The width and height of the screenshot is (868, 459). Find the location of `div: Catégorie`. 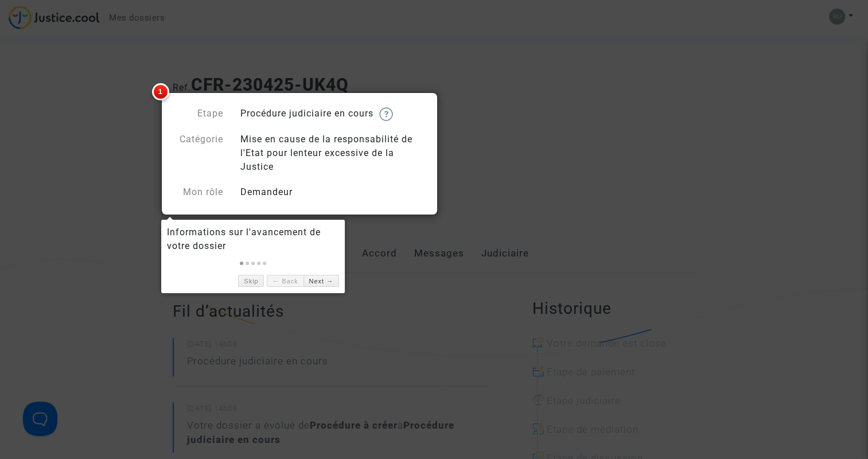

div: Catégorie is located at coordinates (198, 153).